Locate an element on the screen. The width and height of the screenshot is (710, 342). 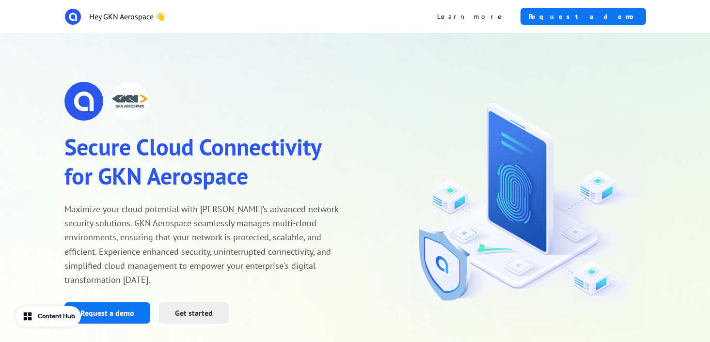
div: Content Hub is located at coordinates (56, 317).